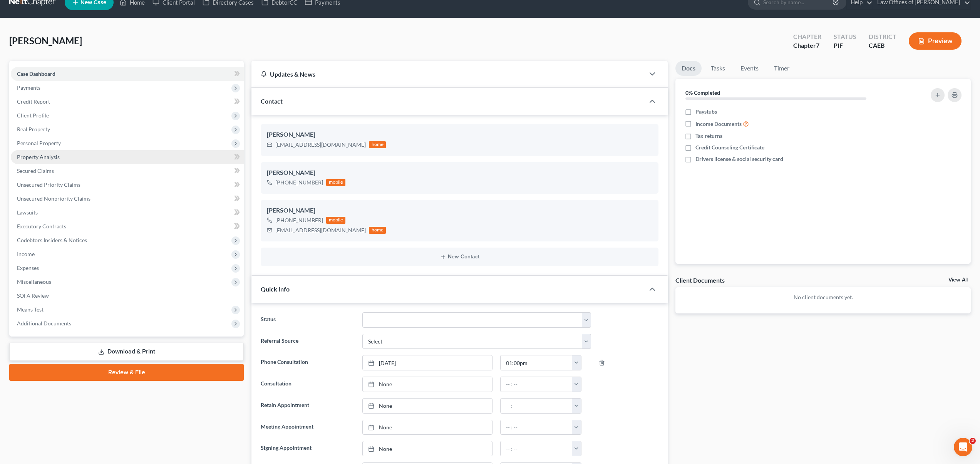 This screenshot has width=980, height=464. I want to click on button: Preview, so click(935, 41).